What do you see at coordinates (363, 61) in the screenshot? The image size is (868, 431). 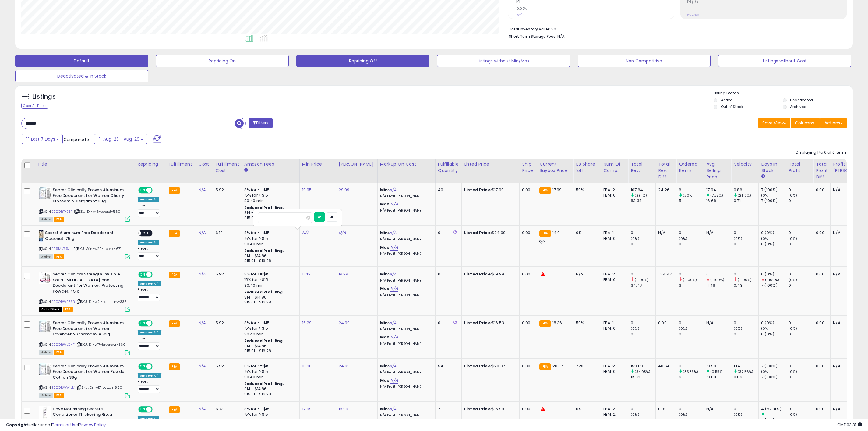 I see `button: Repricing Off` at bounding box center [363, 61].